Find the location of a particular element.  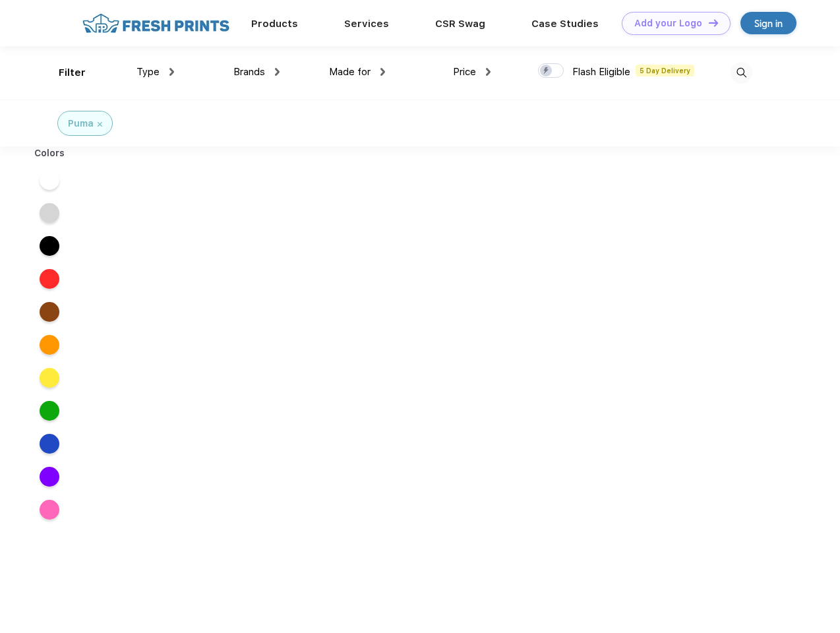

span: Type is located at coordinates (148, 72).